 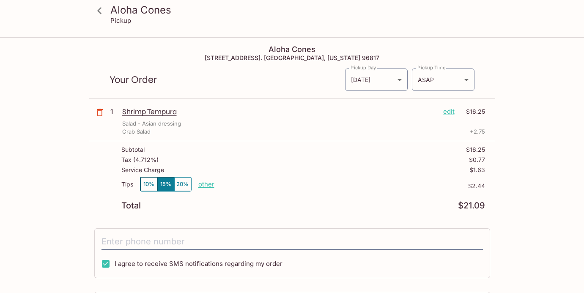 What do you see at coordinates (143, 170) in the screenshot?
I see `p: Service Charge` at bounding box center [143, 170].